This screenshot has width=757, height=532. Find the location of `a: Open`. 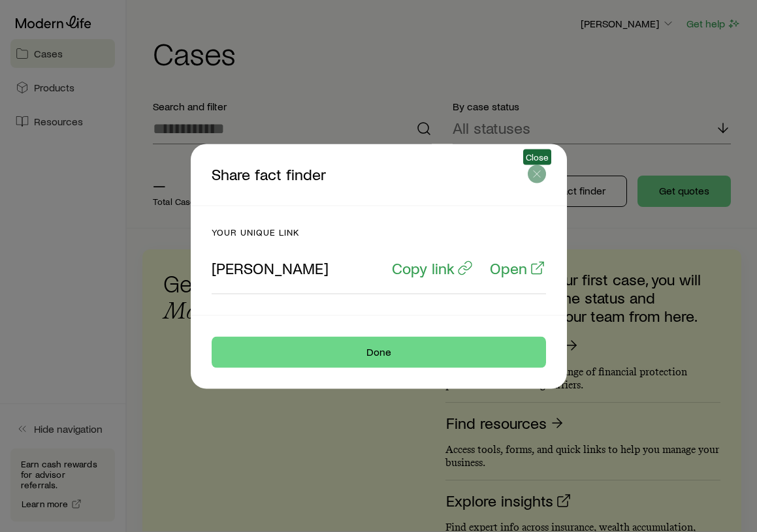

a: Open is located at coordinates (517, 268).